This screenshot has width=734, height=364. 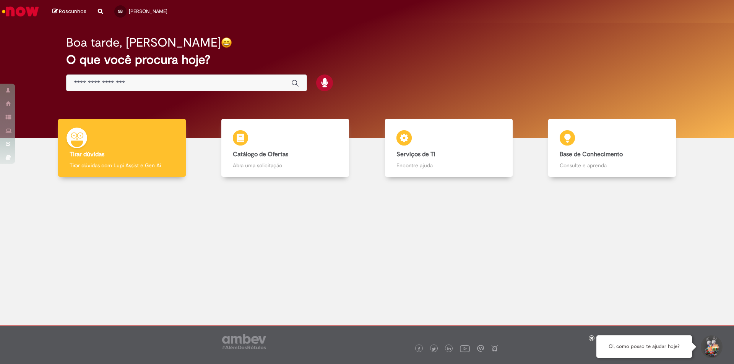 I want to click on img: logo_footer_twitter.png, so click(x=434, y=349).